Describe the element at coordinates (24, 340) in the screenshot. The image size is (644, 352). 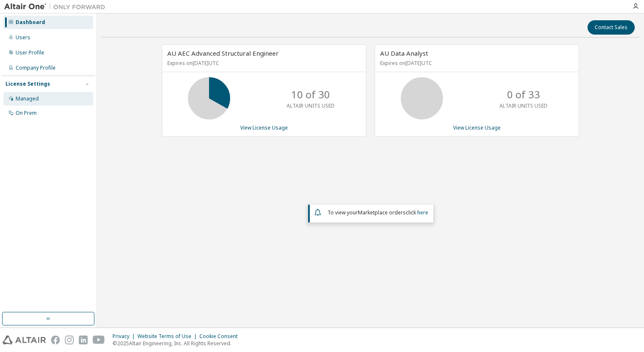
I see `img: altair_logo.svg` at that location.